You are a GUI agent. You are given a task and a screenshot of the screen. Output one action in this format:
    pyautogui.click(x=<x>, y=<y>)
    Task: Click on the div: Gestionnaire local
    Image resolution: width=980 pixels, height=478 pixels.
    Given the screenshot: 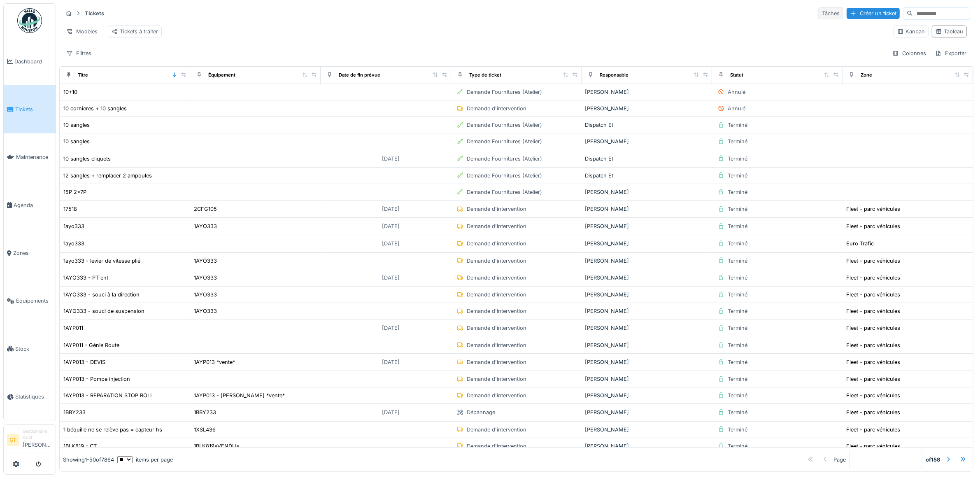 What is the action you would take?
    pyautogui.click(x=37, y=435)
    